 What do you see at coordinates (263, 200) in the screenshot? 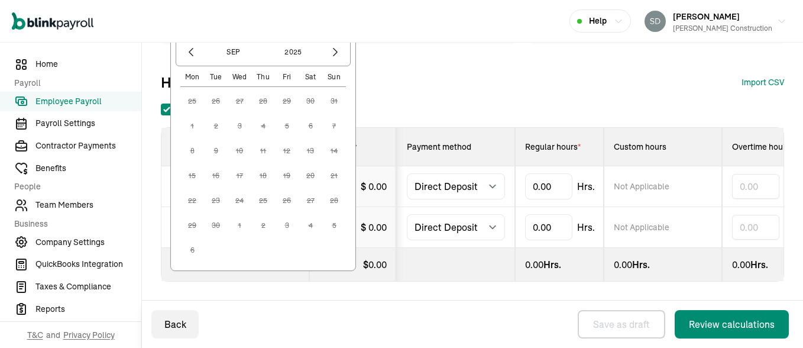
I see `button: 25` at bounding box center [263, 200].